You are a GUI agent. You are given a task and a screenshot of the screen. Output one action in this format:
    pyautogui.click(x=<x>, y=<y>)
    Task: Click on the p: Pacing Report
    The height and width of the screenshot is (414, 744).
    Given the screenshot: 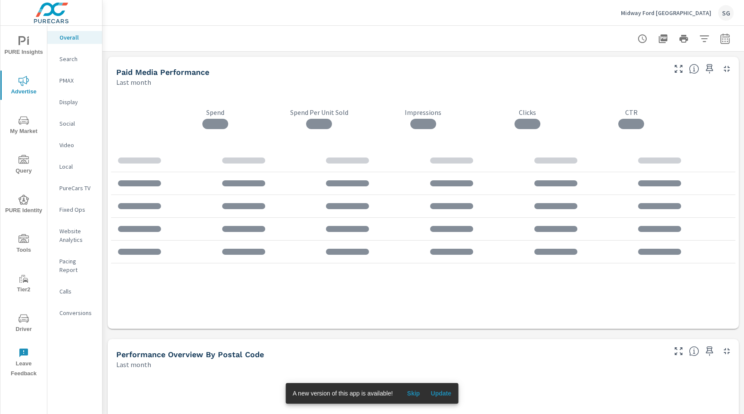 What is the action you would take?
    pyautogui.click(x=77, y=266)
    